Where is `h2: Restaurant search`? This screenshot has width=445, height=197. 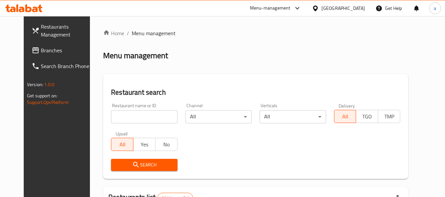 h2: Restaurant search is located at coordinates (255, 92).